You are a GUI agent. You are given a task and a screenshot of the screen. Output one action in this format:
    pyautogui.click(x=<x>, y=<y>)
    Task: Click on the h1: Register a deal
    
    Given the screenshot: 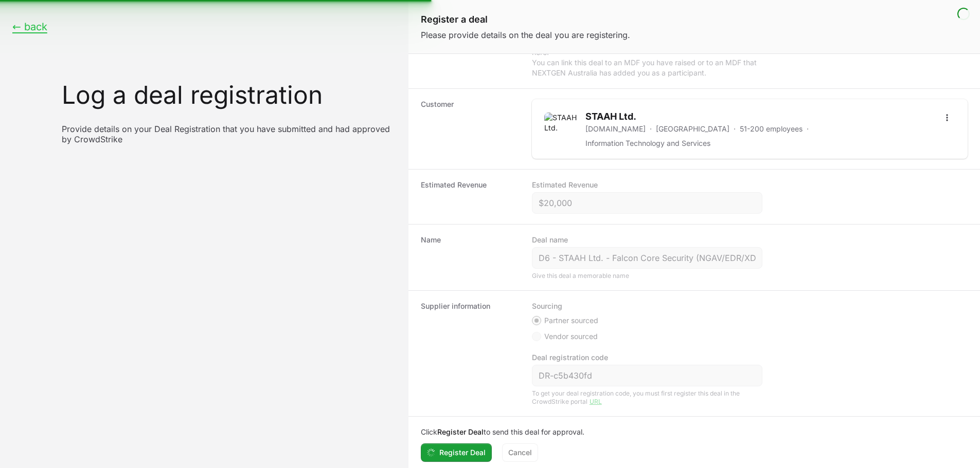 What is the action you would take?
    pyautogui.click(x=694, y=20)
    